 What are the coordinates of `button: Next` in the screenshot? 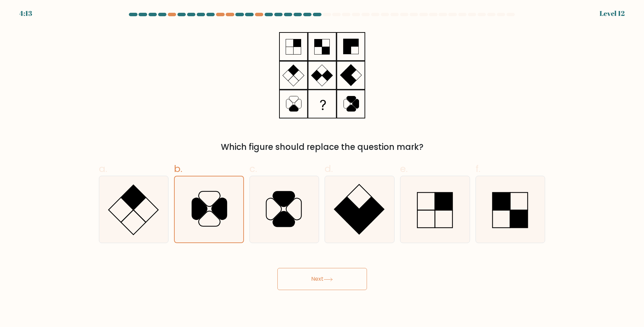 It's located at (322, 279).